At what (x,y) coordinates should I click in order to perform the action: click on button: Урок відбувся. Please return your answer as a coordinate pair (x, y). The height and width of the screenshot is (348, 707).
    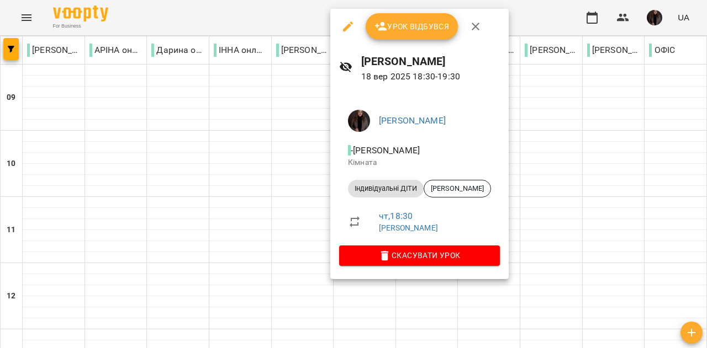
    Looking at the image, I should click on (412, 27).